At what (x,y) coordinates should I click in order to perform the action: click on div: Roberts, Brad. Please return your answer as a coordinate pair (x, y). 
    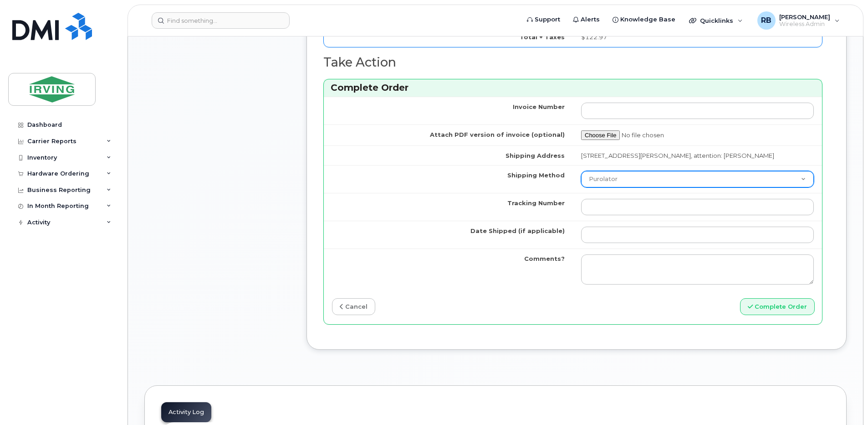
    Looking at the image, I should click on (798, 21).